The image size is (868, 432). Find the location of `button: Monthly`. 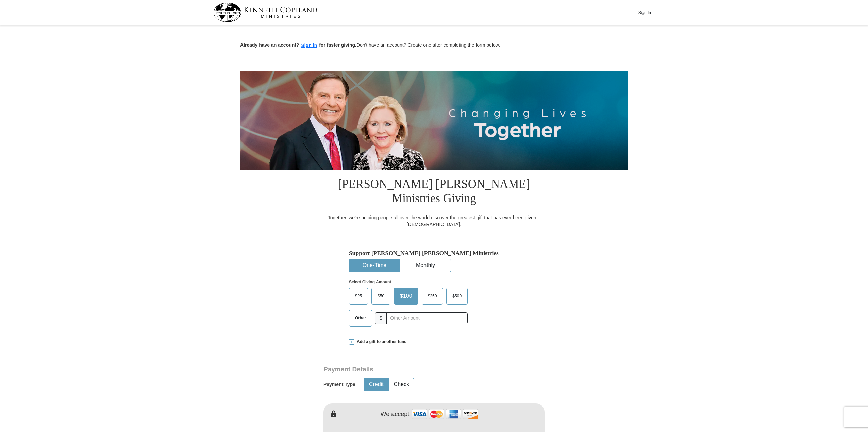

button: Monthly is located at coordinates (425, 265).